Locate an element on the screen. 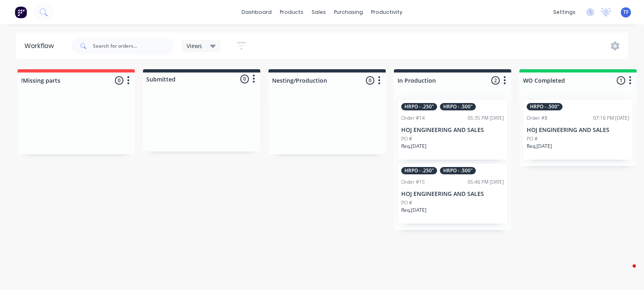 The image size is (644, 290). div: sales is located at coordinates (318, 12).